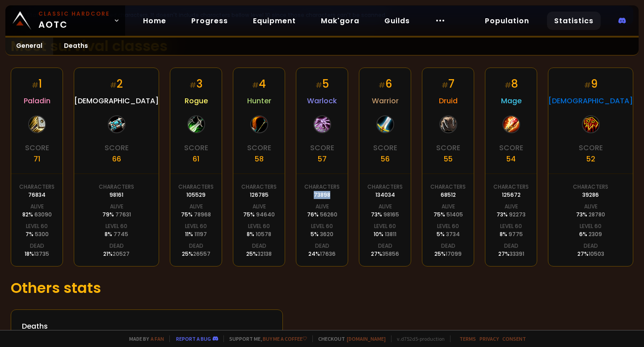 This screenshot has width=644, height=347. What do you see at coordinates (390, 234) in the screenshot?
I see `span: 13811` at bounding box center [390, 234].